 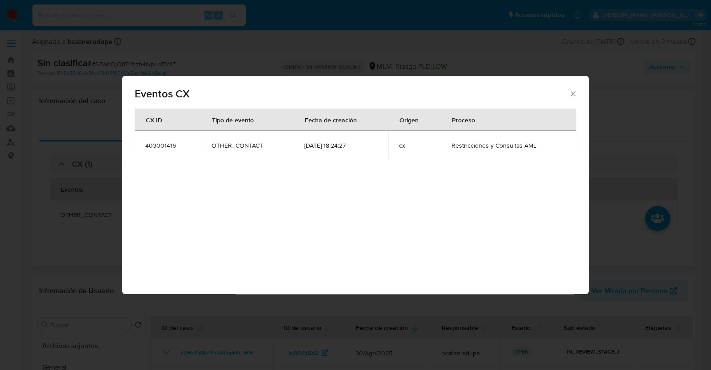 What do you see at coordinates (247, 145) in the screenshot?
I see `span: OTHER_CONTACT` at bounding box center [247, 145].